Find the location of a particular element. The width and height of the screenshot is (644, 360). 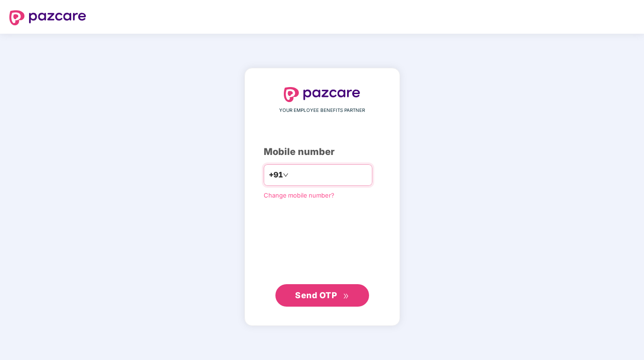

span: Send OTP is located at coordinates (316, 295).